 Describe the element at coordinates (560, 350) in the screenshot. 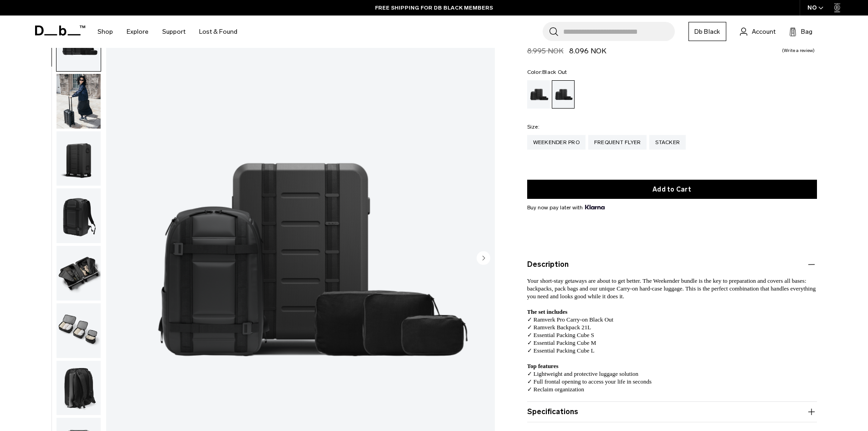

I see `span: ✓ Essential Packing Cube L` at that location.